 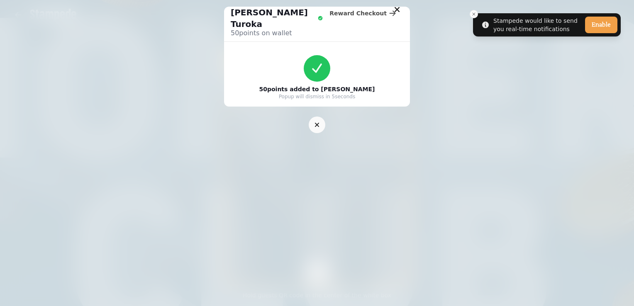 What do you see at coordinates (363, 13) in the screenshot?
I see `button: Reward Checkout` at bounding box center [363, 13].